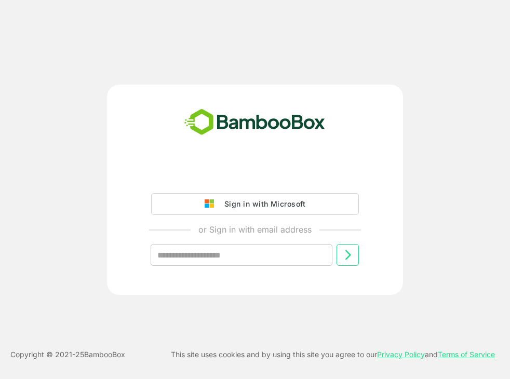  Describe the element at coordinates (401, 354) in the screenshot. I see `a: Privacy Policy` at that location.